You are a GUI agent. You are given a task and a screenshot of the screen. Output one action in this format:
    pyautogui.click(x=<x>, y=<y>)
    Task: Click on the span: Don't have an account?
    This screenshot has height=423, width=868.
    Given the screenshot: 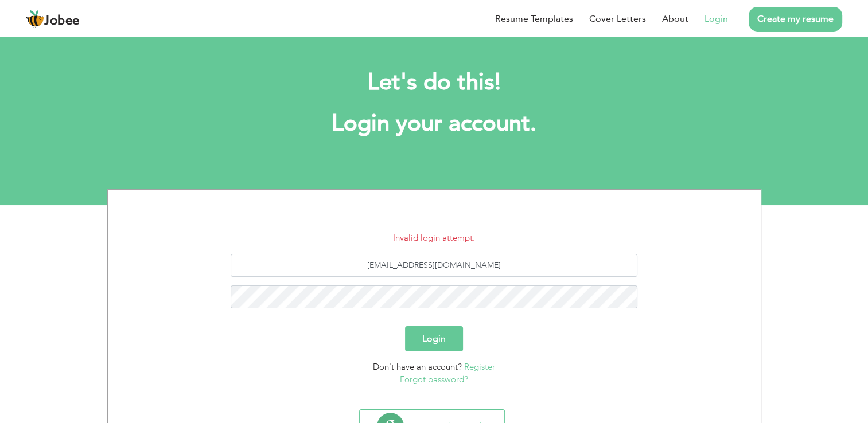 What is the action you would take?
    pyautogui.click(x=417, y=367)
    